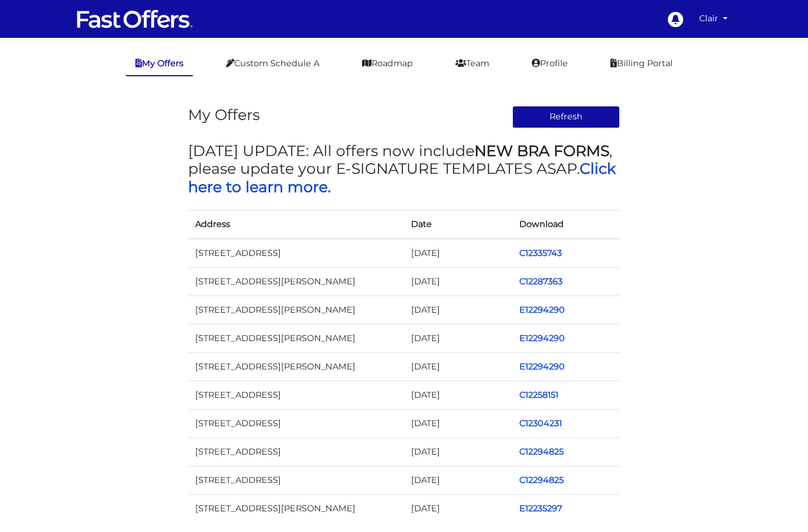 Image resolution: width=808 pixels, height=532 pixels. What do you see at coordinates (159, 64) in the screenshot?
I see `a: My Offers` at bounding box center [159, 64].